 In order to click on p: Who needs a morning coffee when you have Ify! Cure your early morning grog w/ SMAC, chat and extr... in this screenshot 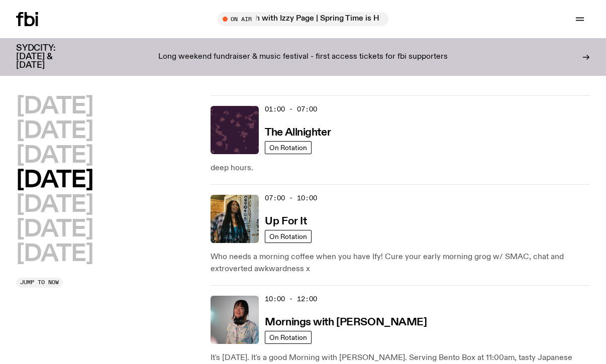, I will do `click(400, 263)`.